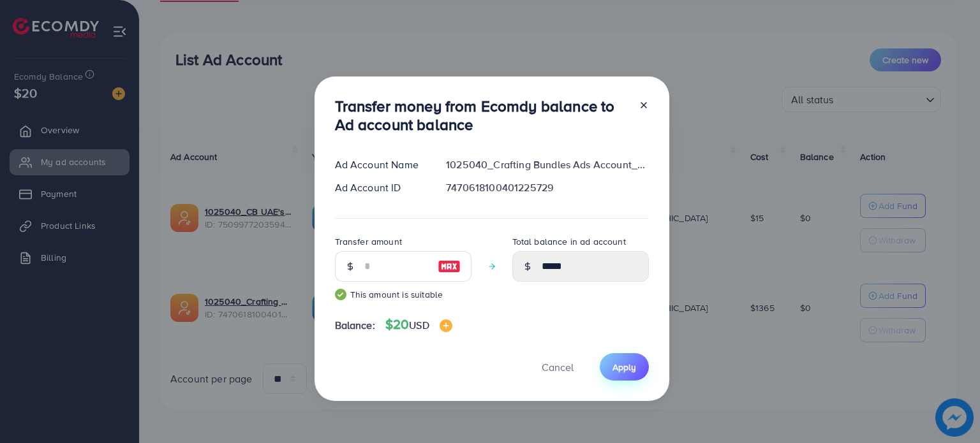 Image resolution: width=980 pixels, height=443 pixels. What do you see at coordinates (558, 367) in the screenshot?
I see `button: Cancel` at bounding box center [558, 367].